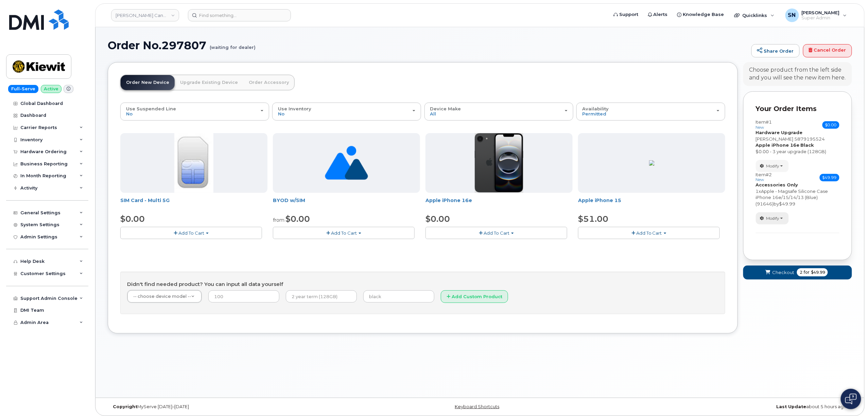 The image size is (868, 416). What do you see at coordinates (594, 114) in the screenshot?
I see `span: Permitted` at bounding box center [594, 114].